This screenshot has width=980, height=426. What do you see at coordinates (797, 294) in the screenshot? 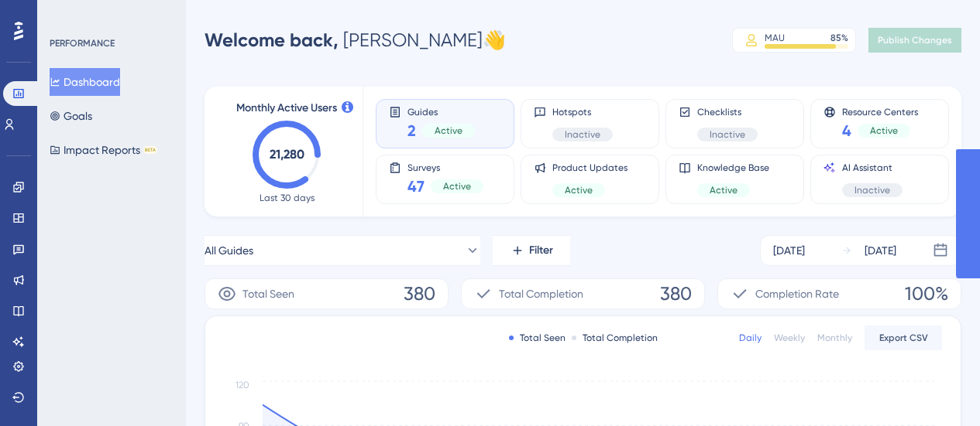
I see `span: Completion Rate` at bounding box center [797, 294].